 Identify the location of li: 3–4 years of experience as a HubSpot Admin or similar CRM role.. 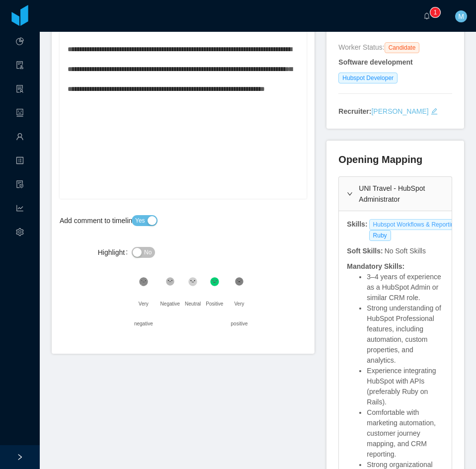
(405, 287).